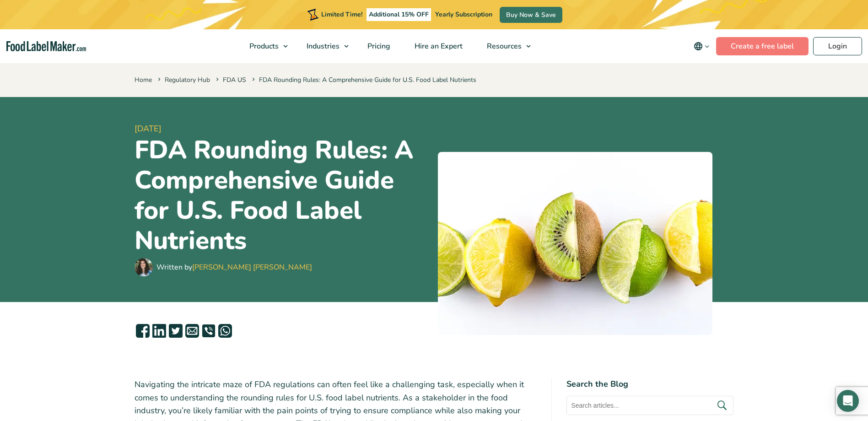  I want to click on a: Resources, so click(505, 46).